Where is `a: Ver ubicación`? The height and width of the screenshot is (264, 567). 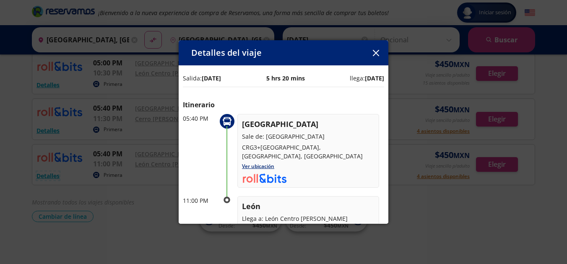 a: Ver ubicación is located at coordinates (258, 166).